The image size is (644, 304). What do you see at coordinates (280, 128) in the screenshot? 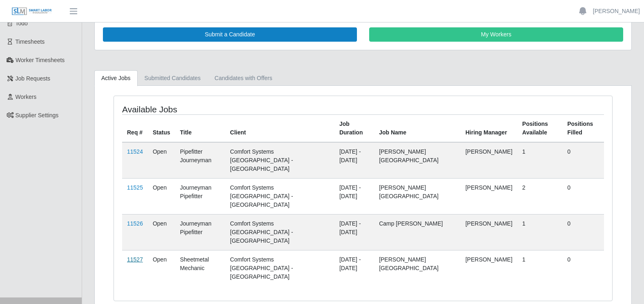
I see `th: Client` at bounding box center [280, 128].